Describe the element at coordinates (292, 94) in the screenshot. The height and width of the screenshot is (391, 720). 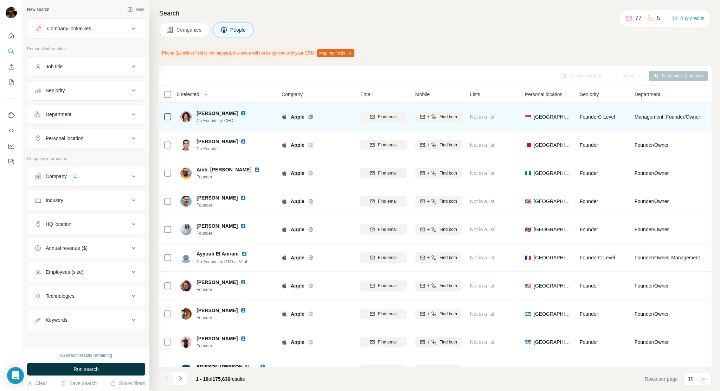
I see `span: Company` at that location.